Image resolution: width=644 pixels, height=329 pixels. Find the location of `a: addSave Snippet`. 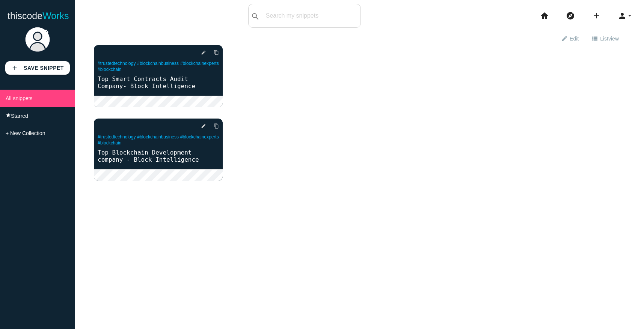

a: addSave Snippet is located at coordinates (38, 68).